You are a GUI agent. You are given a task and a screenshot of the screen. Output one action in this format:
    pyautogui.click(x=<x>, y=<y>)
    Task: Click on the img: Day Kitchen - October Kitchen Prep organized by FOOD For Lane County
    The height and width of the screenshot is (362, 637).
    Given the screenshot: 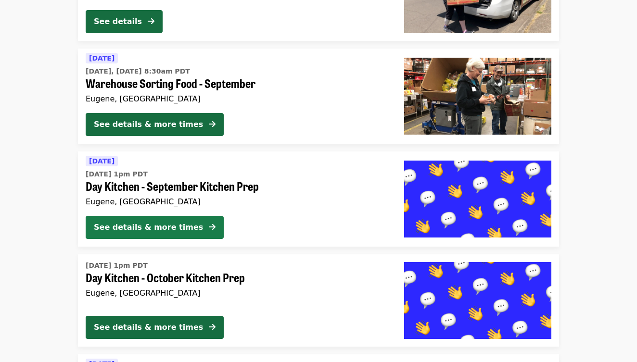 What is the action you would take?
    pyautogui.click(x=477, y=301)
    